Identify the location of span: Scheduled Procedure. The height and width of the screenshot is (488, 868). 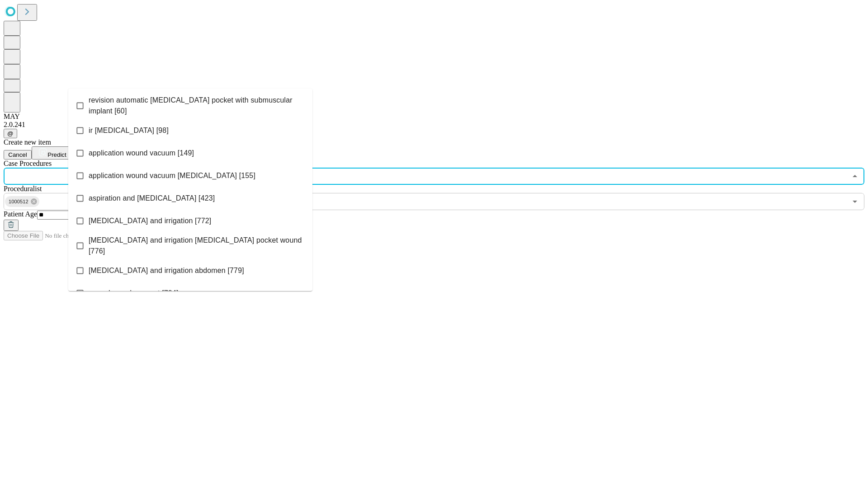
(27, 163).